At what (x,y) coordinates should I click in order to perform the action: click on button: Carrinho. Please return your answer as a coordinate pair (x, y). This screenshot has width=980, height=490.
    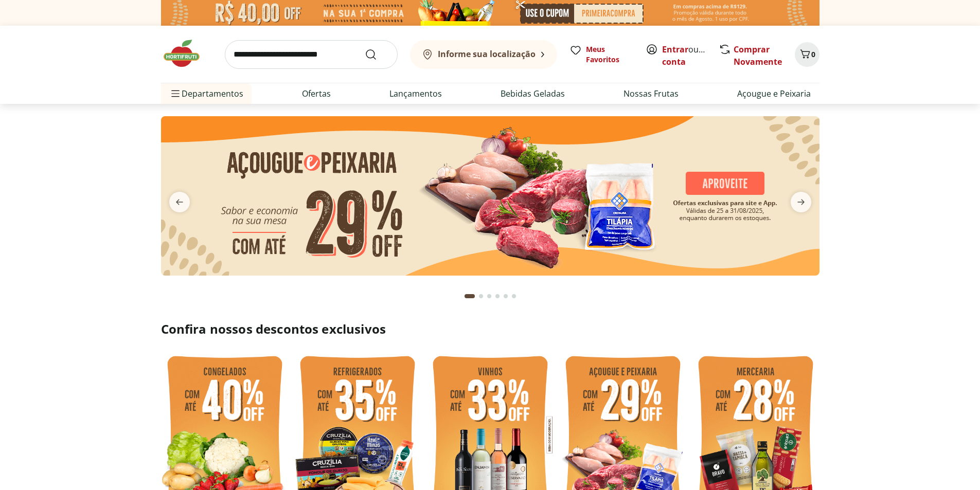
    Looking at the image, I should click on (808, 55).